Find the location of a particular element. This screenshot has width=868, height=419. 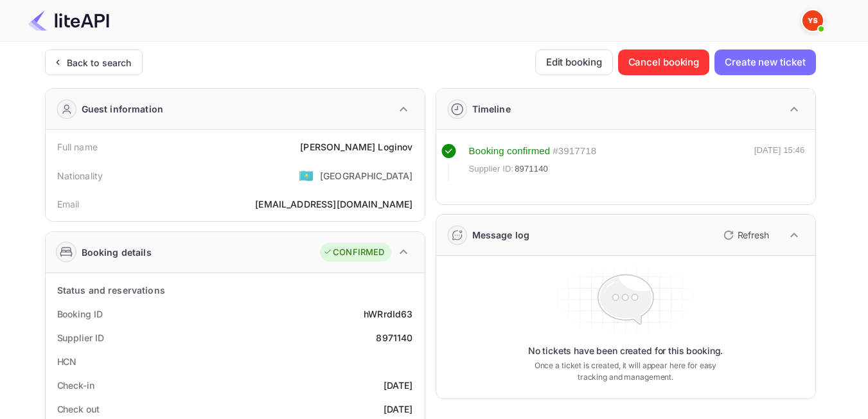

div: hWRrdId63 is located at coordinates (388, 314).